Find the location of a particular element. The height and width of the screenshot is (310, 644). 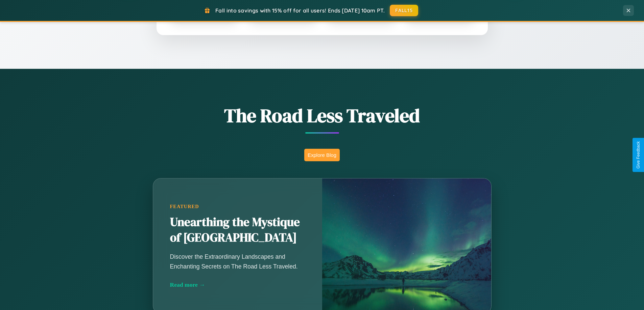

h1: The Road Less Traveled is located at coordinates (322, 116).